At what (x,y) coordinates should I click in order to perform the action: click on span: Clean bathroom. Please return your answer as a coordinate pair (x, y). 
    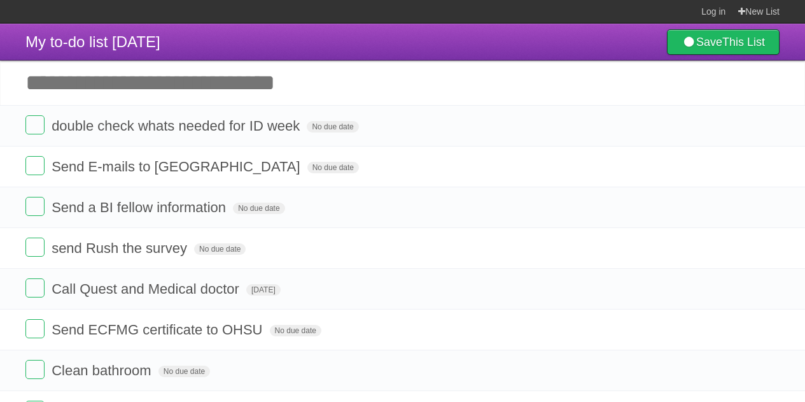
    Looking at the image, I should click on (103, 370).